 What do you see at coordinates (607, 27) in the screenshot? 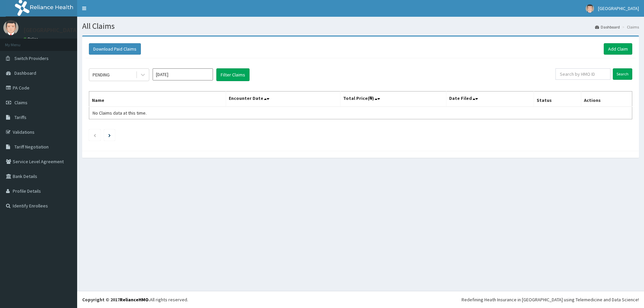
I see `a: Dashboard` at bounding box center [607, 27].